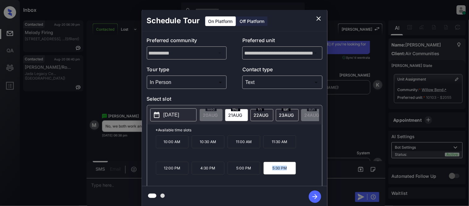 Image resolution: width=469 pixels, height=206 pixels. What do you see at coordinates (319, 19) in the screenshot?
I see `button: close` at bounding box center [319, 19].